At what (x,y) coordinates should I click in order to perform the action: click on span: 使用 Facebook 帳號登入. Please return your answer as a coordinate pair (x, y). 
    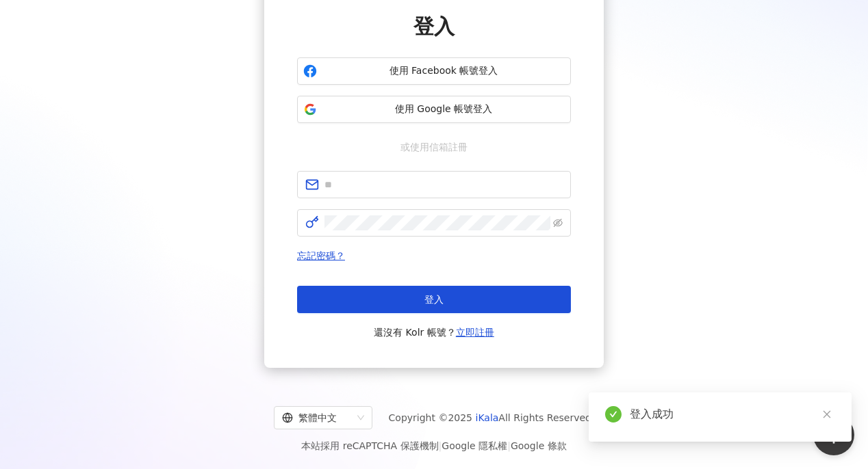
    Looking at the image, I should click on (444, 71).